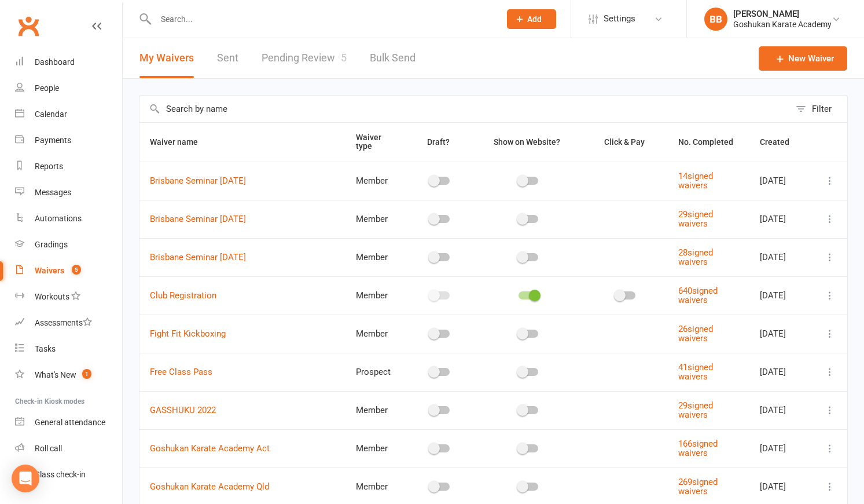  Describe the element at coordinates (180, 142) in the screenshot. I see `span: Waiver name` at that location.